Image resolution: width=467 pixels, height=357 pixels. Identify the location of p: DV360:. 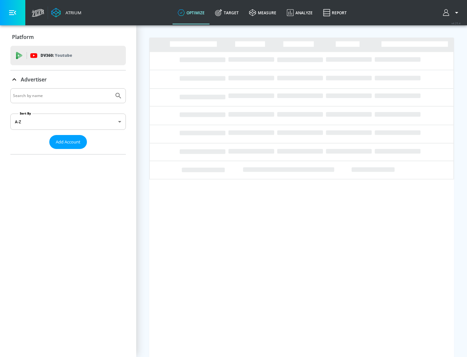
(56, 55).